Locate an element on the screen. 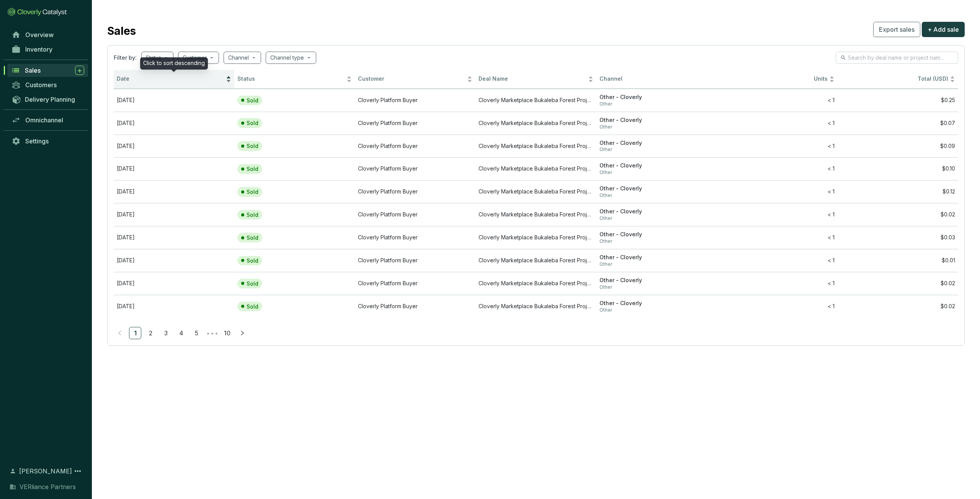 This screenshot has width=980, height=499. span: Units is located at coordinates (774, 79).